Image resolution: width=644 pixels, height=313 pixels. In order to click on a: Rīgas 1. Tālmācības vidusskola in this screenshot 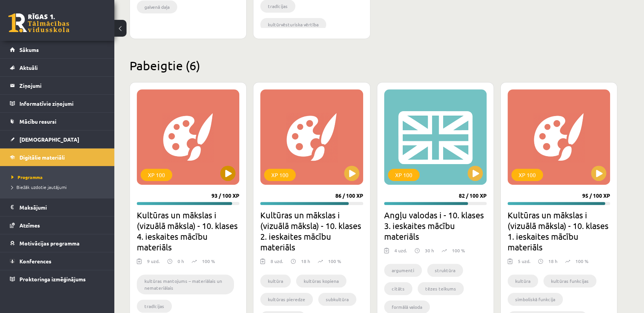, I will do `click(39, 23)`.